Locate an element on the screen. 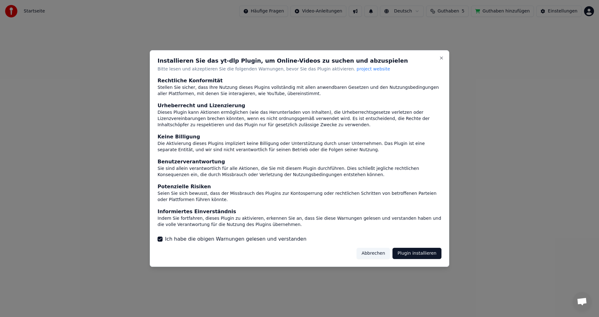 This screenshot has height=317, width=599. div: Potenzielle Risiken is located at coordinates (300, 187).